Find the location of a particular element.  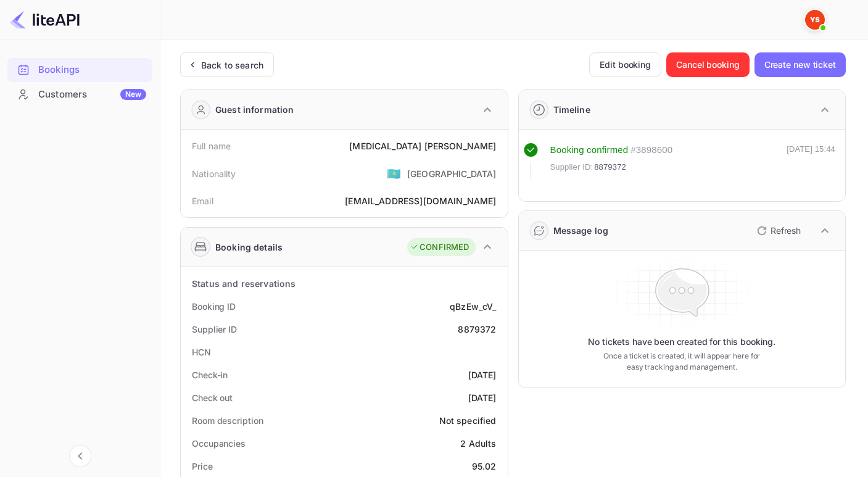

div: Price is located at coordinates (202, 466).